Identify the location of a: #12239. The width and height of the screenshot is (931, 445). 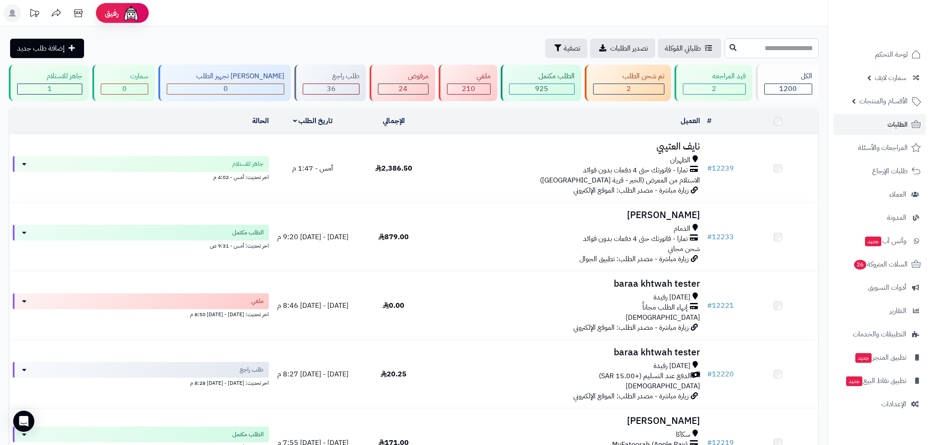
(720, 169).